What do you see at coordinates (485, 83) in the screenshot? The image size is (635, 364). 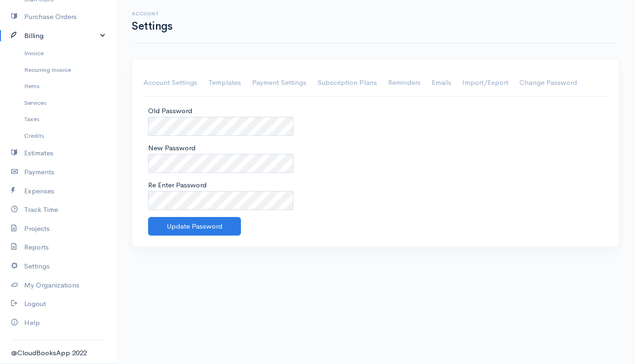 I see `a: Import/Export` at bounding box center [485, 83].